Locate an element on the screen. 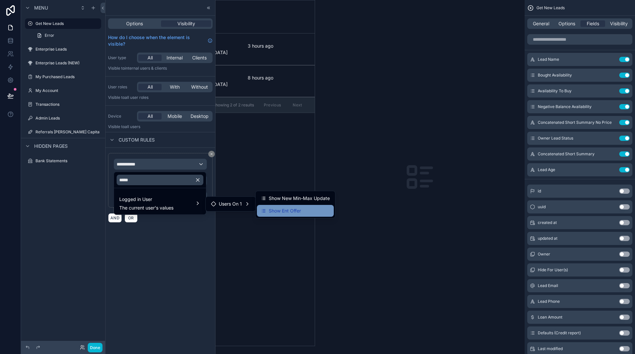  span: Logged in User is located at coordinates (146, 199).